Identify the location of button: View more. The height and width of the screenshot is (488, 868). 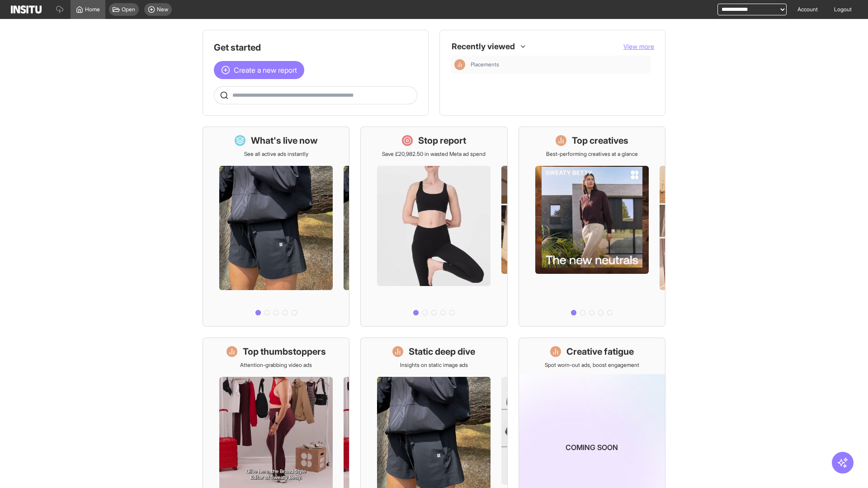
(638, 46).